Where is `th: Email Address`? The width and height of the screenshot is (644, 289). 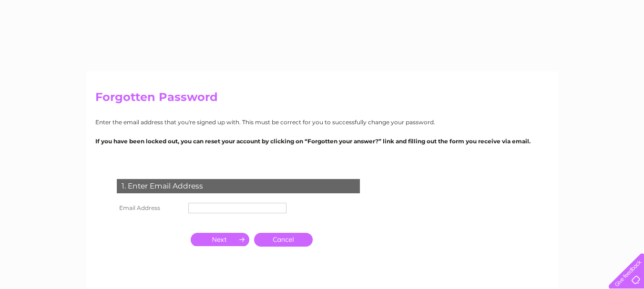 th: Email Address is located at coordinates (150, 208).